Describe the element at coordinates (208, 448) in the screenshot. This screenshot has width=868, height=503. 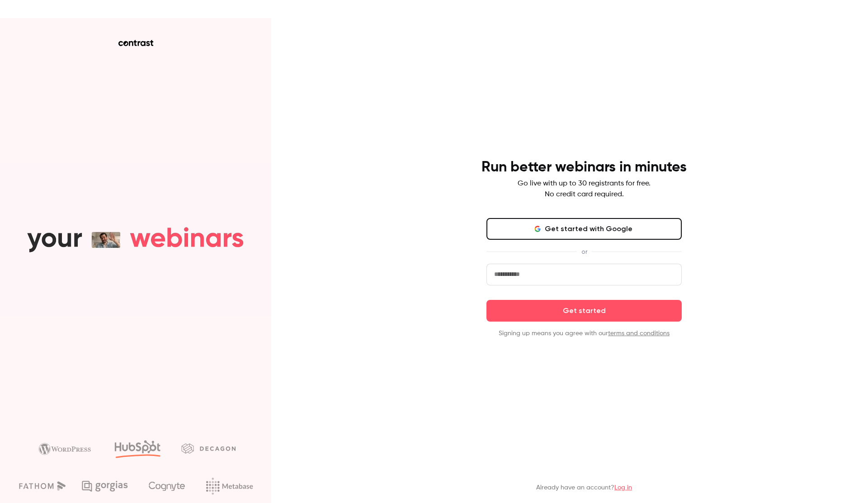
I see `img: decagon` at that location.